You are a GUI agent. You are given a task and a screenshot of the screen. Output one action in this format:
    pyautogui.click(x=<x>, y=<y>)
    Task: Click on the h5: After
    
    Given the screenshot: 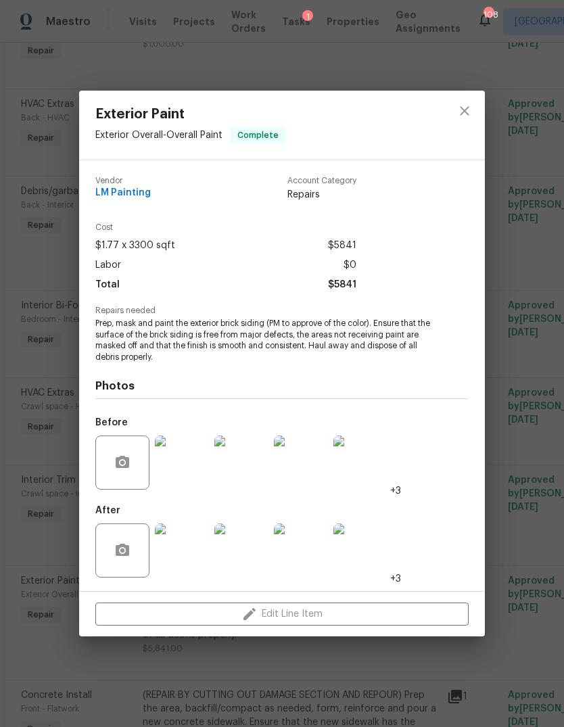 What is the action you would take?
    pyautogui.click(x=108, y=510)
    